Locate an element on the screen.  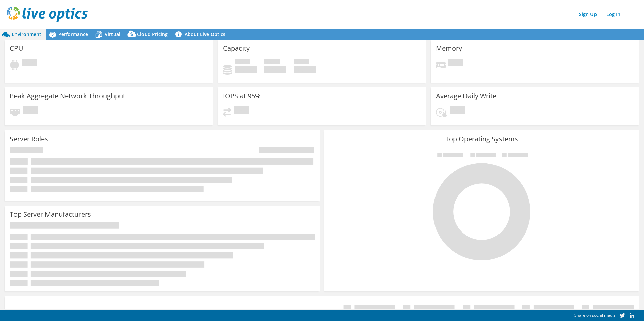
h3: Top Server Manufacturers is located at coordinates (50, 214).